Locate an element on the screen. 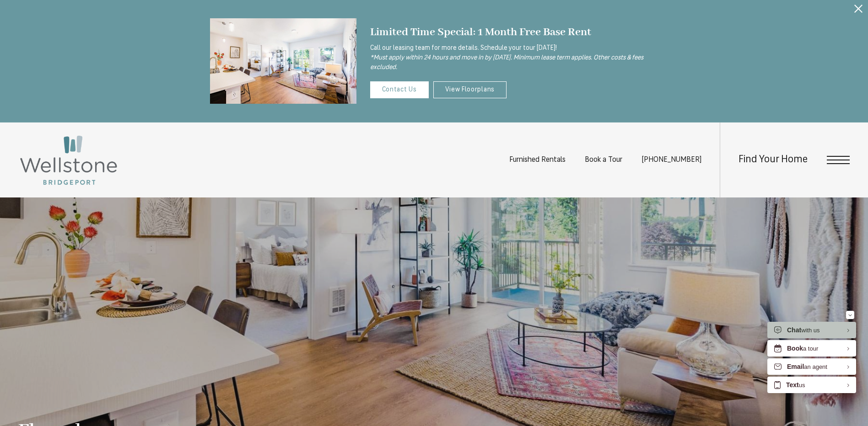 The width and height of the screenshot is (868, 426). span: Furnished Rentals is located at coordinates (537, 160).